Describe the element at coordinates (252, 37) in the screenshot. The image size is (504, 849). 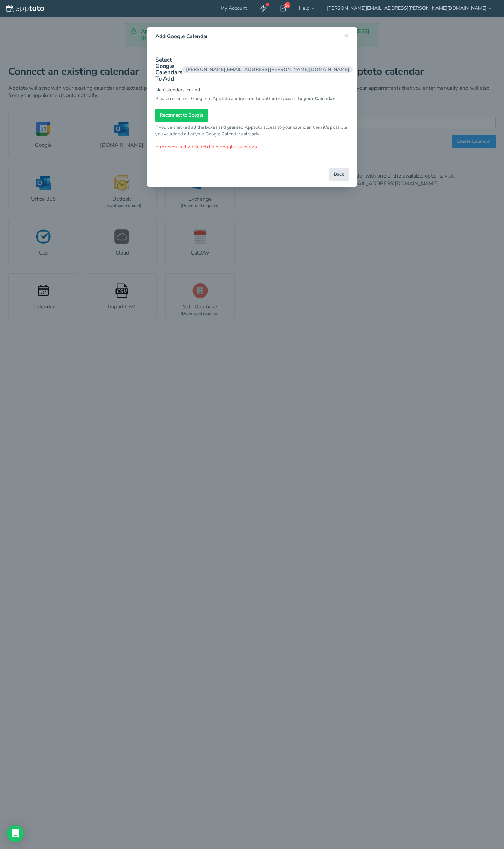
I see `h4: Add Google Calendar` at that location.